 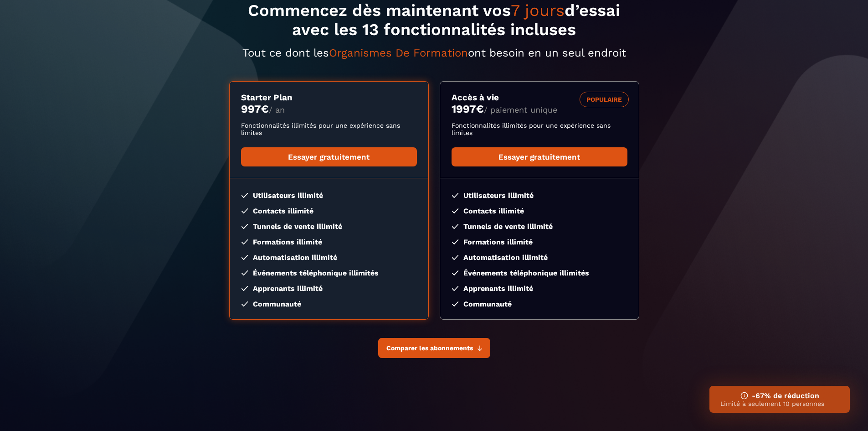 What do you see at coordinates (276, 109) in the screenshot?
I see `span: / an` at bounding box center [276, 109].